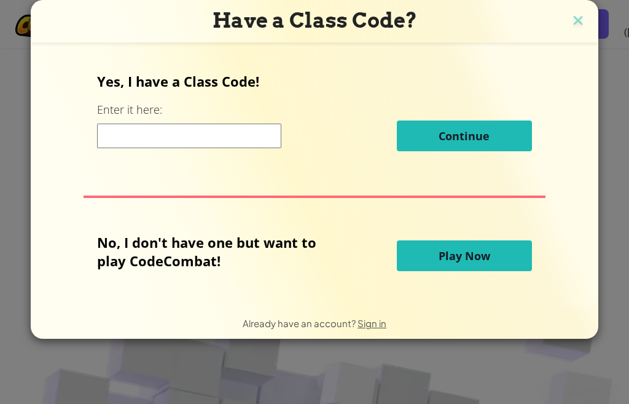 The height and width of the screenshot is (404, 629). I want to click on p: No, I don't have one but want to play CodeCombat!, so click(216, 251).